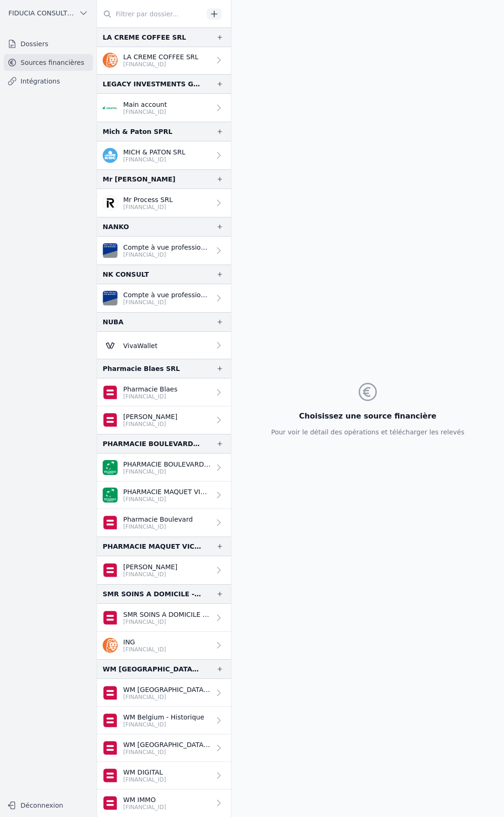 The height and width of the screenshot is (817, 504). Describe the element at coordinates (158, 519) in the screenshot. I see `p: Pharmacie Boulevard` at that location.